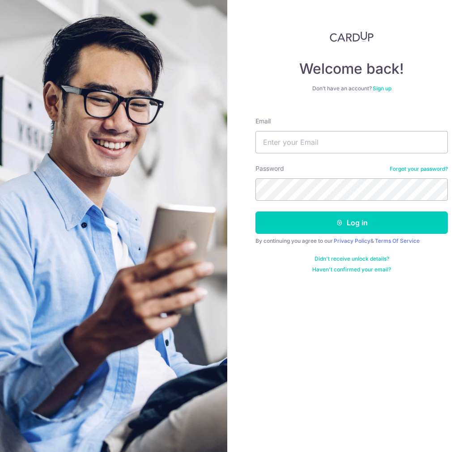 Image resolution: width=476 pixels, height=452 pixels. I want to click on label: Email, so click(263, 121).